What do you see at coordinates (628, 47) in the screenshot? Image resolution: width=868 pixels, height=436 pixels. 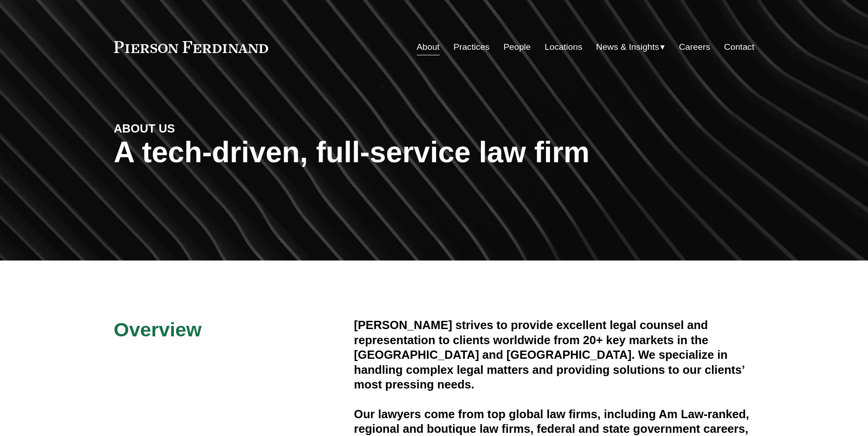 I see `span: News & Insights` at bounding box center [628, 47].